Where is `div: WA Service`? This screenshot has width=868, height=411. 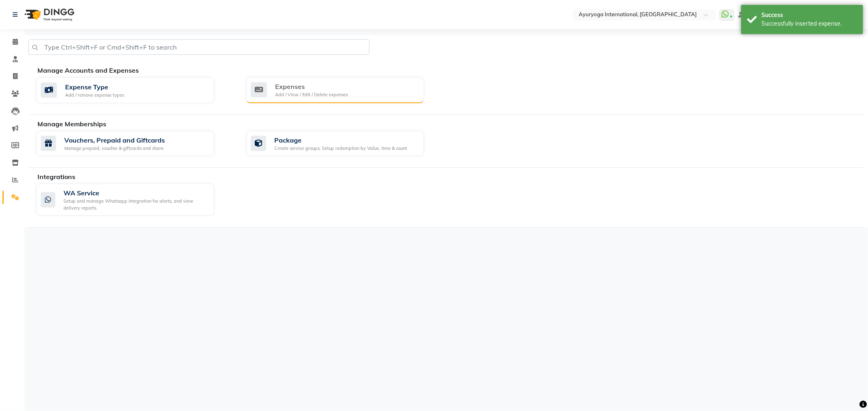
div: WA Service is located at coordinates (135, 193).